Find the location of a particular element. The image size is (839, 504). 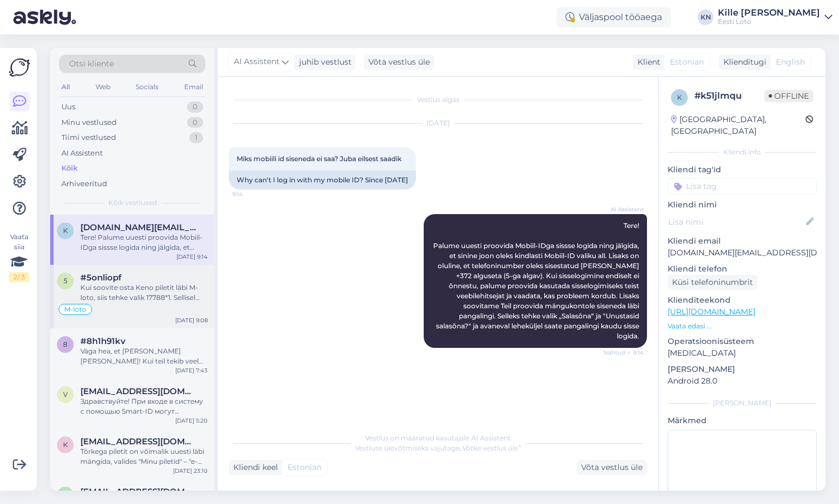

p: Vaata edasi ... is located at coordinates (742, 326).